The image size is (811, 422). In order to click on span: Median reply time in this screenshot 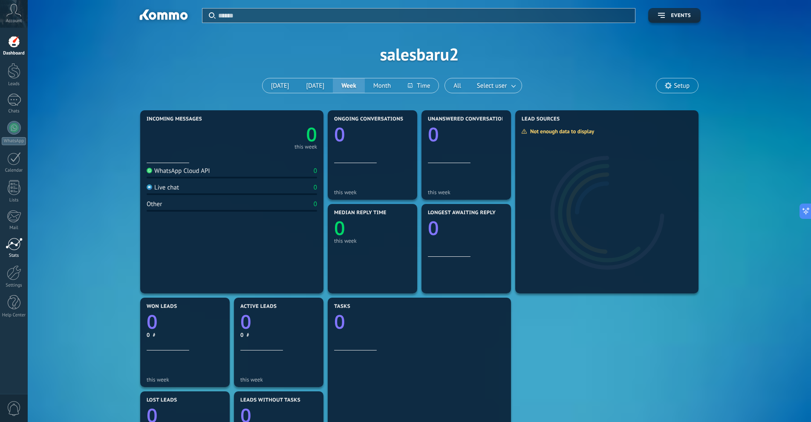, I will do `click(360, 213)`.